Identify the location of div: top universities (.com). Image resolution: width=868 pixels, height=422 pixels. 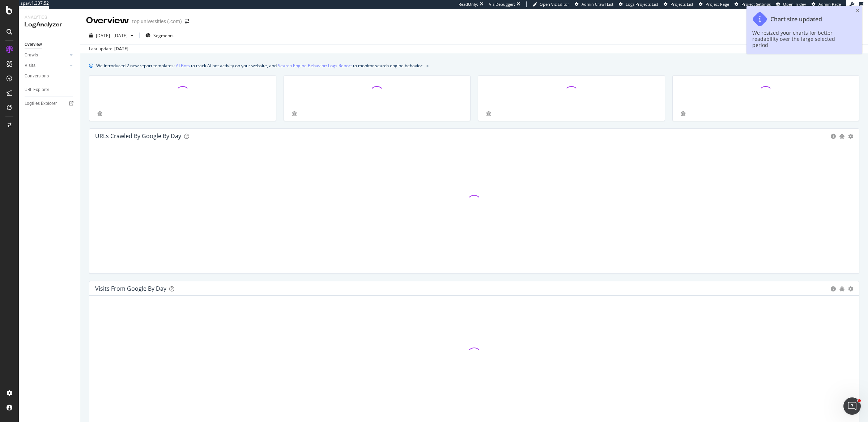
(157, 21).